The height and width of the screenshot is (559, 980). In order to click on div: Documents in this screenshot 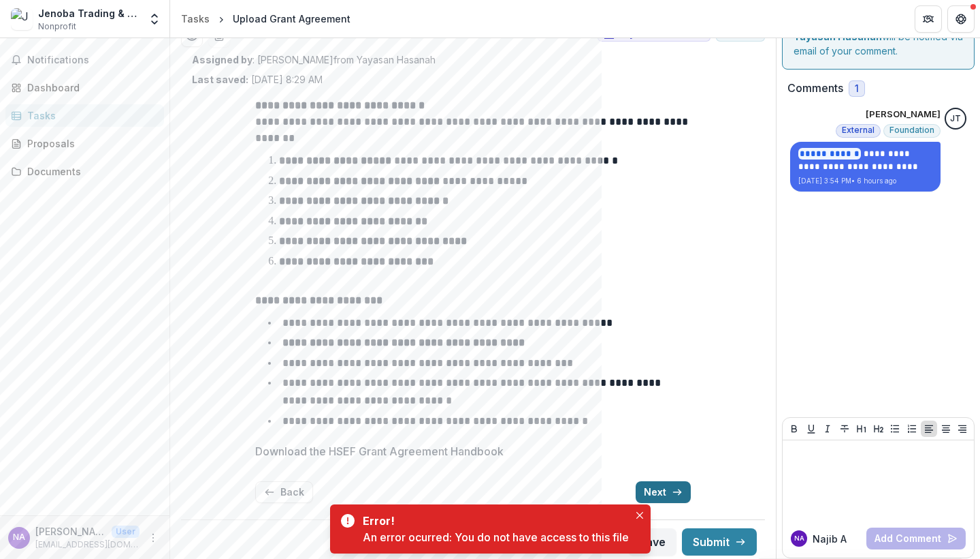, I will do `click(90, 171)`.